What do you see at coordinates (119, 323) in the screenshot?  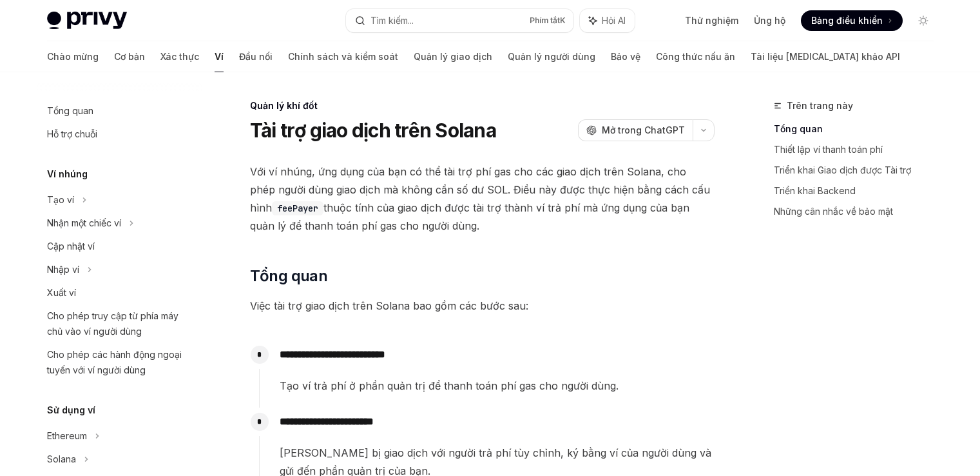 I see `a: Cho phép truy cập từ phía máy chủ vào ví người dùng` at bounding box center [119, 323].